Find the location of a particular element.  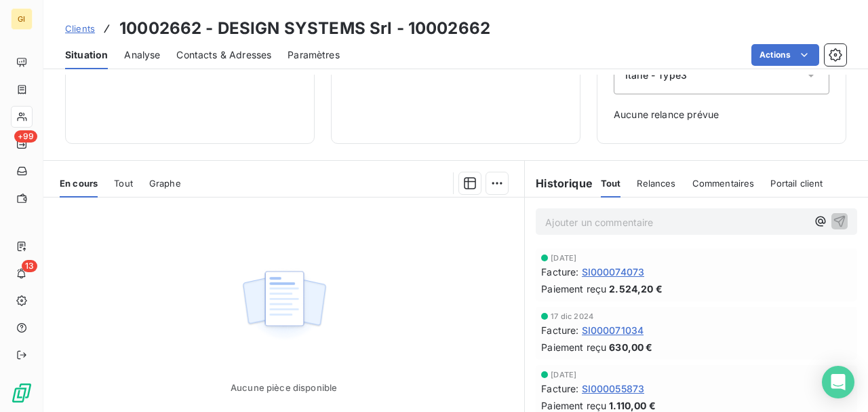

h3: 10002662 - DESIGN SYSTEMS Srl - 10002662 is located at coordinates (305, 29).